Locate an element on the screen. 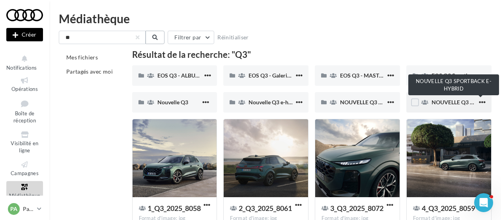  span: 2_Q3_2025_8061 is located at coordinates (265, 208).